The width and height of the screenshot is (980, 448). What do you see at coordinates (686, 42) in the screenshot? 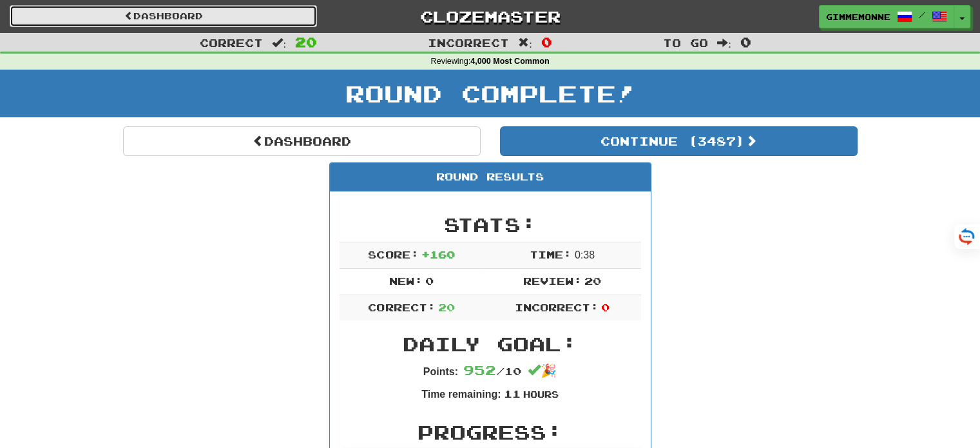
I see `span: To go` at bounding box center [686, 42].